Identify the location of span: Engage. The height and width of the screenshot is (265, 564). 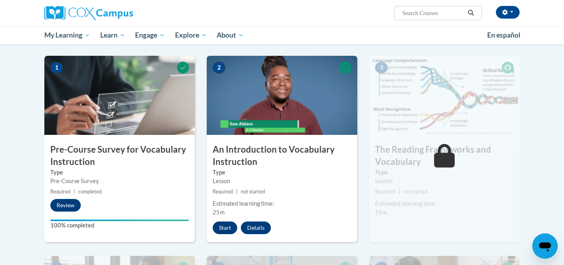
(150, 35).